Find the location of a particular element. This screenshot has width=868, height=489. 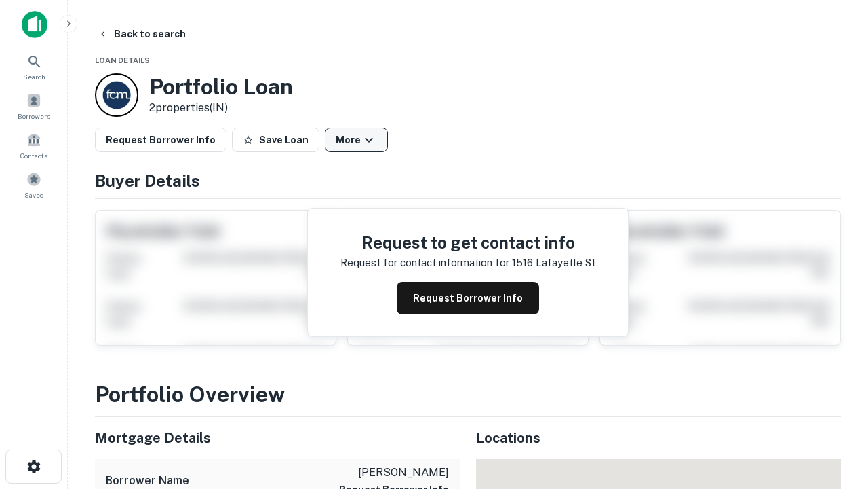

span: Borrowers is located at coordinates (34, 116).